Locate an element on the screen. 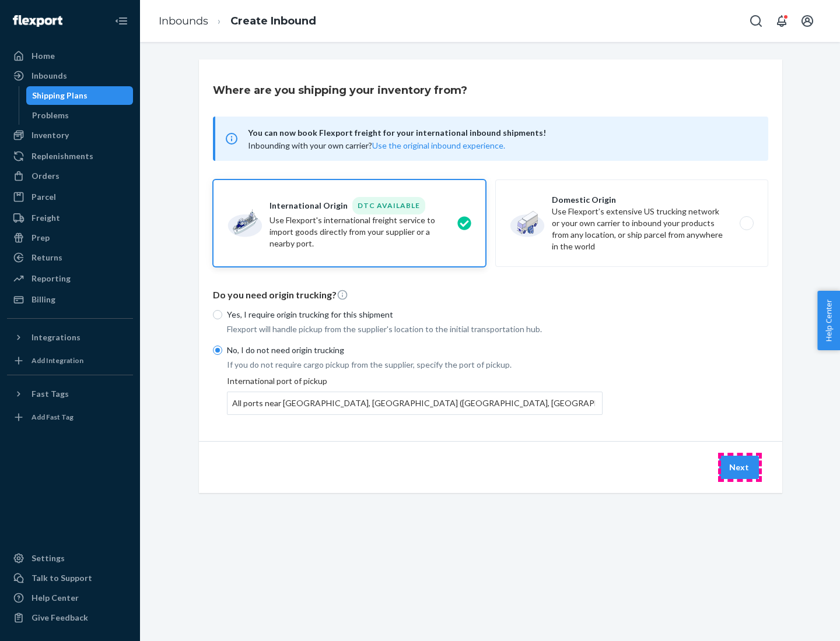  div: Freight is located at coordinates (46, 218).